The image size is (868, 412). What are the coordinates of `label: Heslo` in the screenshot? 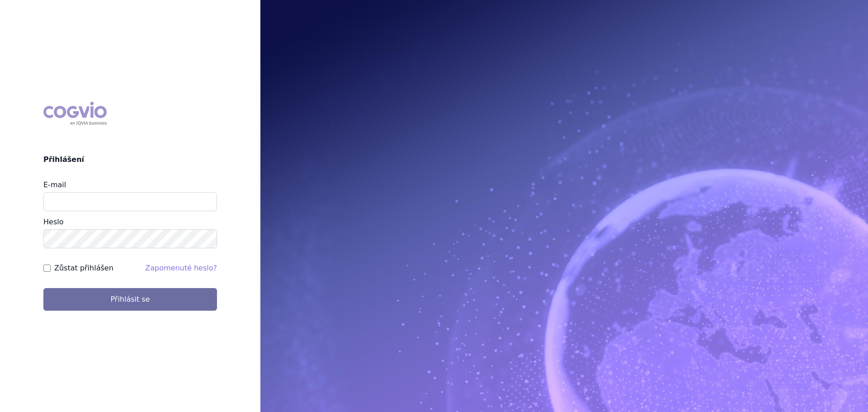 It's located at (53, 222).